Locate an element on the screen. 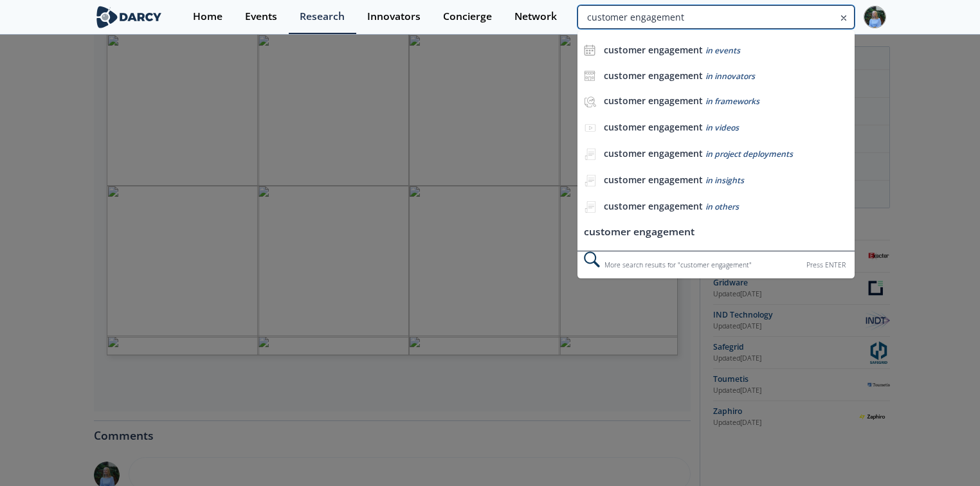  span: in innovators is located at coordinates (729, 76).